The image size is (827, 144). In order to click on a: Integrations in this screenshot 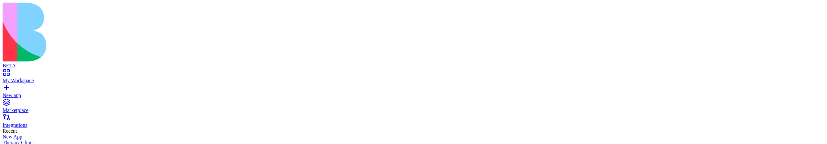, I will do `click(413, 122)`.